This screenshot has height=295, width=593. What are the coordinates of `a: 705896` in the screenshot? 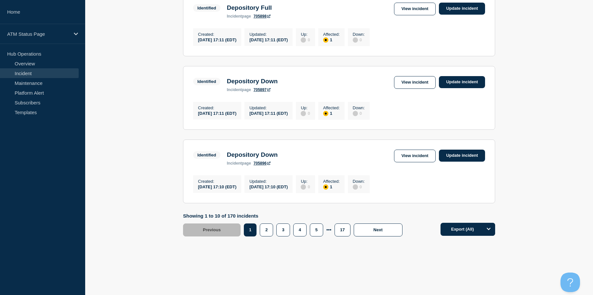 It's located at (262, 163).